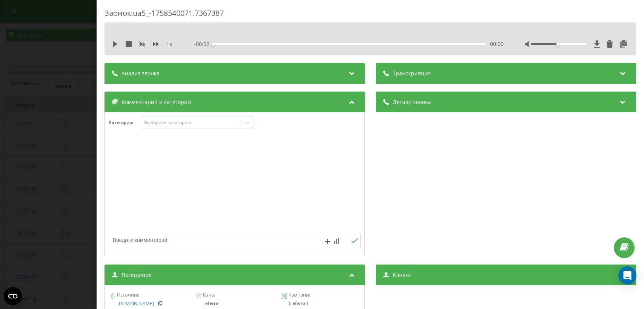 The image size is (644, 309). I want to click on div: Open Intercom Messenger, so click(627, 275).